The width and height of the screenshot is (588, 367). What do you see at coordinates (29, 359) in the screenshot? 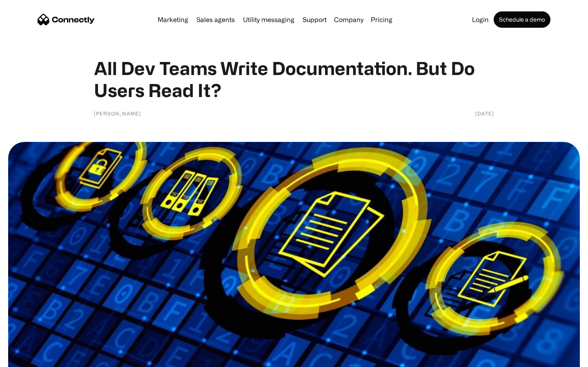
I see `aside: Language selected: English` at bounding box center [29, 359].